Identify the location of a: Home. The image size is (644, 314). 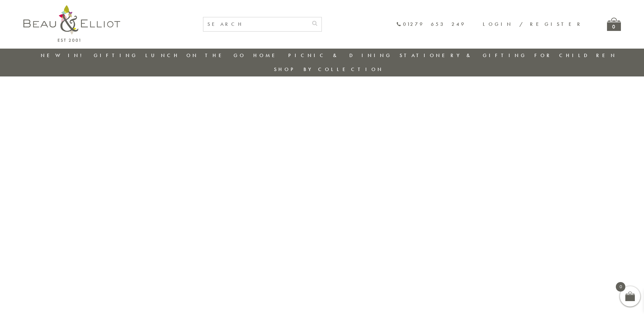
(267, 55).